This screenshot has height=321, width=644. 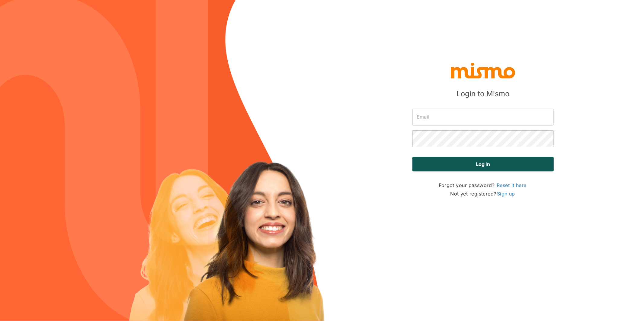 I want to click on p: Not yet registered?, so click(x=483, y=194).